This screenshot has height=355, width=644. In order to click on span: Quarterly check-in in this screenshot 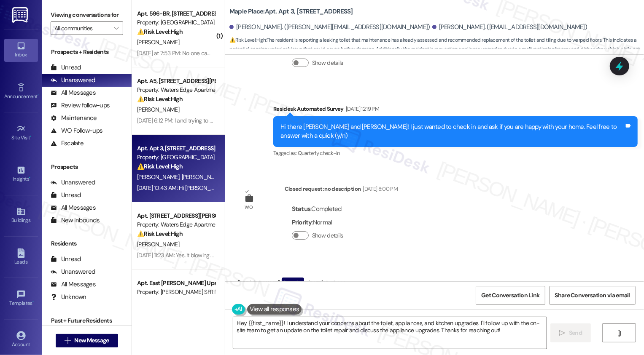, I will do `click(319, 153)`.